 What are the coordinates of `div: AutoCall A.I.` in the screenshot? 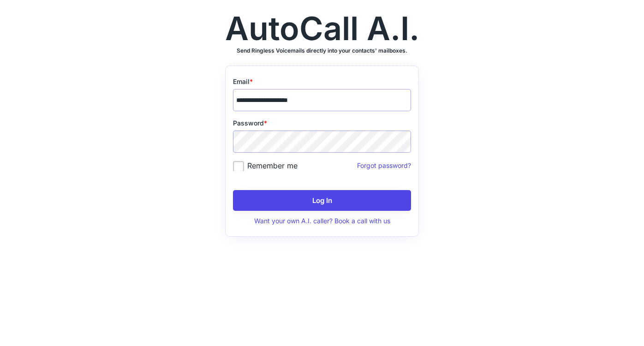 It's located at (322, 28).